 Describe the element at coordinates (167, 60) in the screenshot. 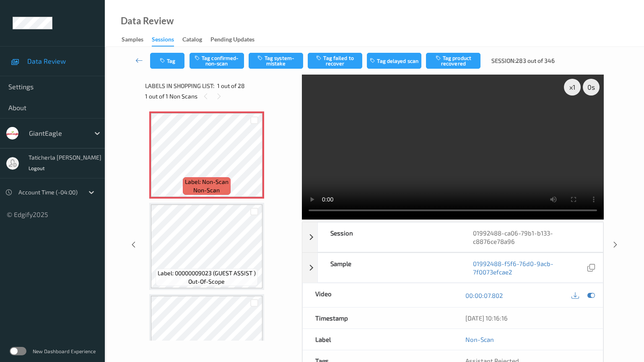

I see `button: Tag` at that location.